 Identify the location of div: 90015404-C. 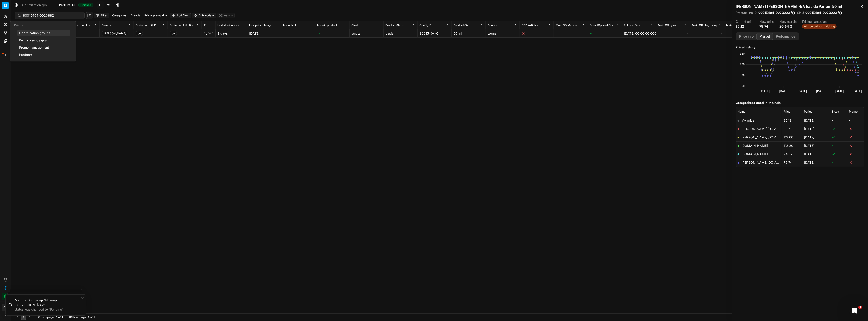
(434, 33).